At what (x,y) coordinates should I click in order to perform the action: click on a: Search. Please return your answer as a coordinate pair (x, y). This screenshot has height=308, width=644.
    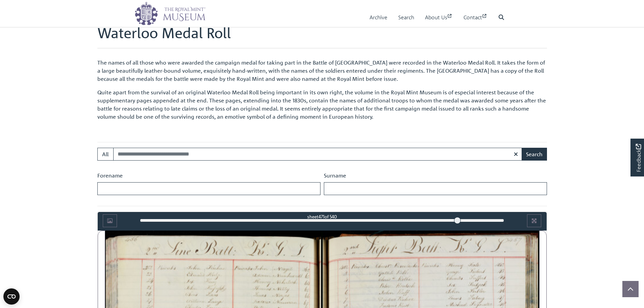
    Looking at the image, I should click on (406, 17).